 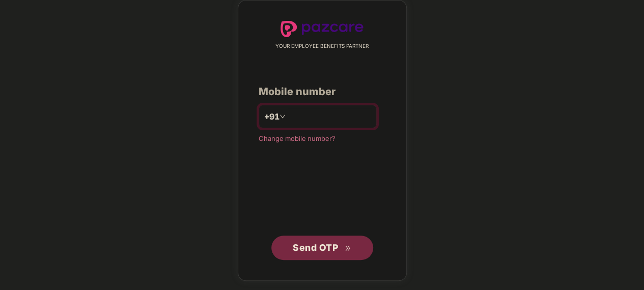 I want to click on span: Change mobile number?, so click(x=297, y=138).